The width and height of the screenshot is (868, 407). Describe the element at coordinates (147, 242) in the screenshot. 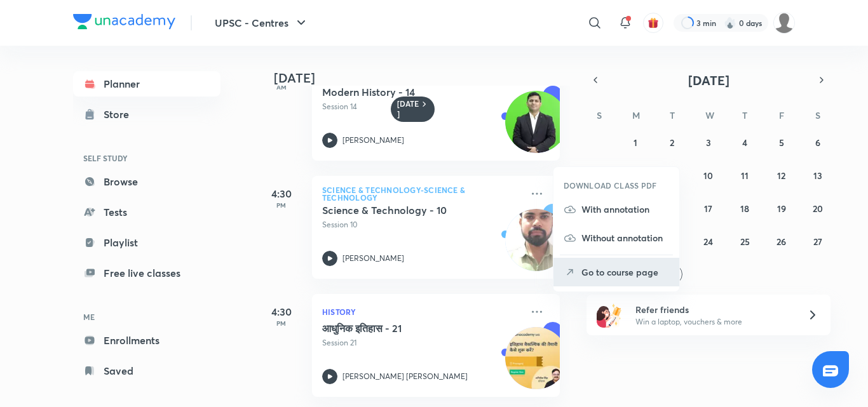

I see `a: Playlist` at that location.